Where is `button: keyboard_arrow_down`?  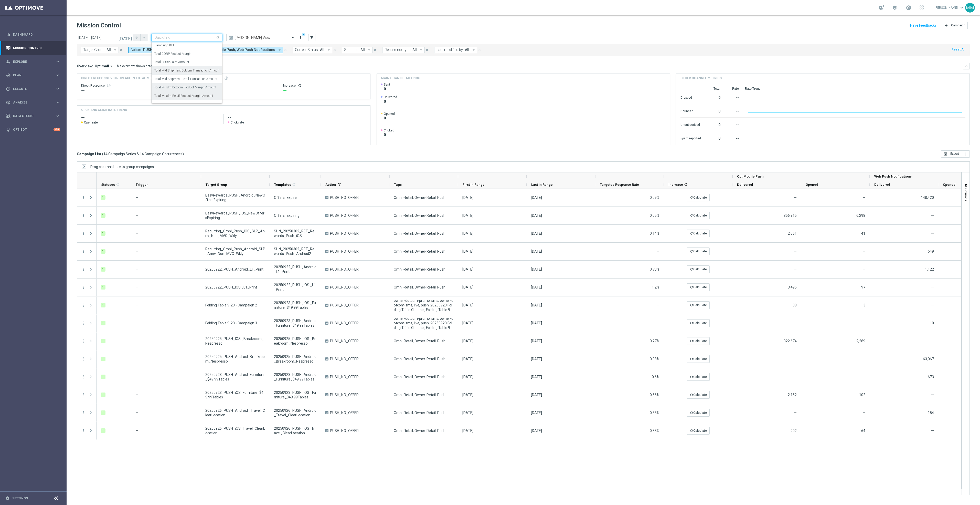
button: keyboard_arrow_down is located at coordinates (966, 66).